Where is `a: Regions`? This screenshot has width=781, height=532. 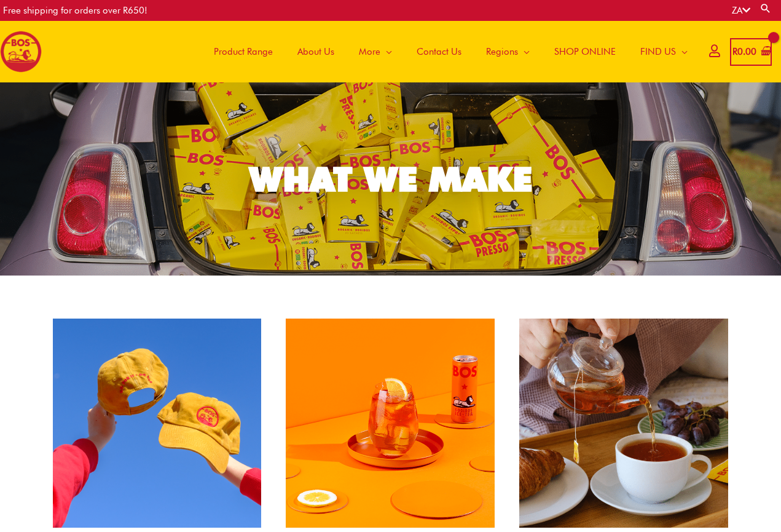 a: Regions is located at coordinates (508, 51).